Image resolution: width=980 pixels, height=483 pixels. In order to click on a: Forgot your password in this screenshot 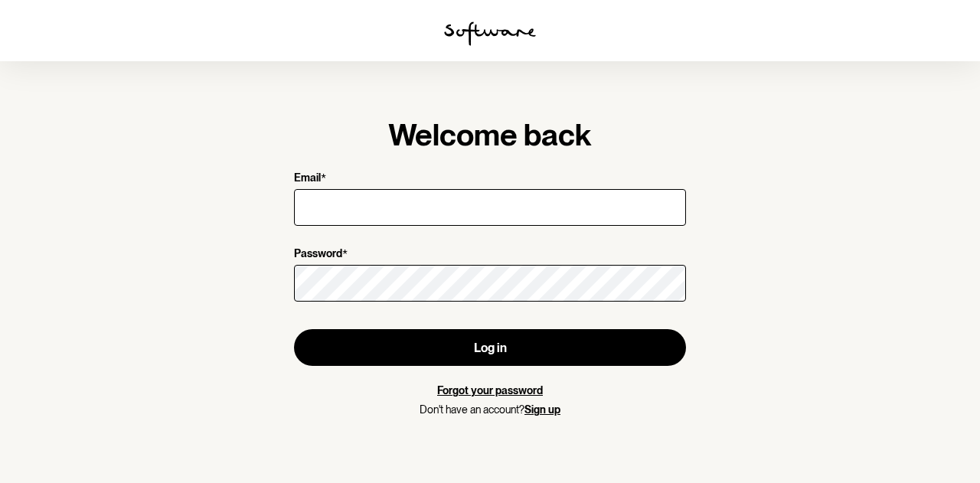, I will do `click(490, 390)`.